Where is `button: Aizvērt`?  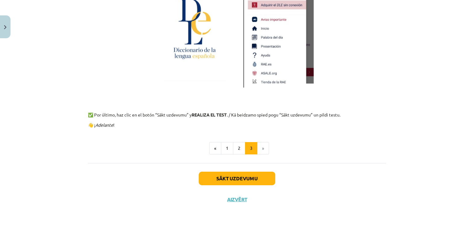
button: Aizvērt is located at coordinates (237, 200).